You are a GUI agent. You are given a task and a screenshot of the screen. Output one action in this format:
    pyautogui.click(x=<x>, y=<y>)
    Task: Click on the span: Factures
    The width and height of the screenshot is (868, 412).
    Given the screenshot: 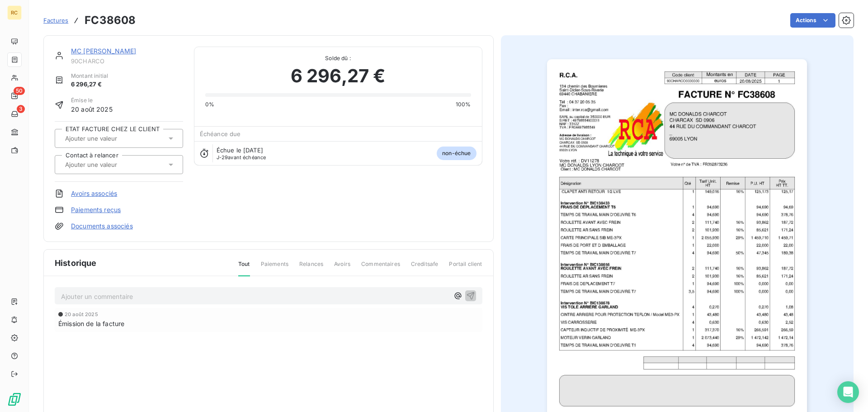 What is the action you would take?
    pyautogui.click(x=56, y=20)
    